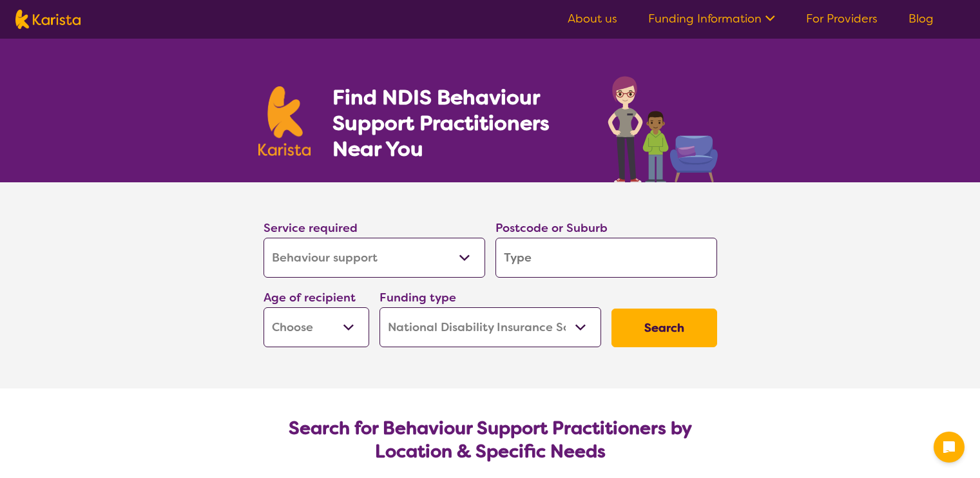 This screenshot has height=478, width=980. Describe the element at coordinates (592, 19) in the screenshot. I see `a: About us` at that location.